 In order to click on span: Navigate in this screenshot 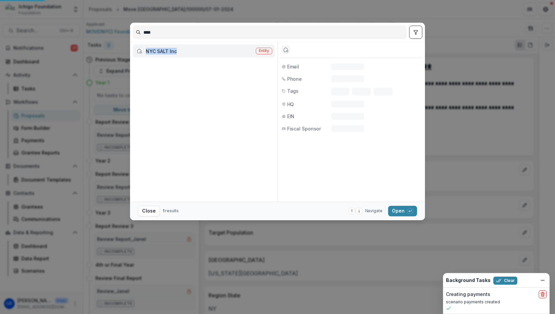, I will do `click(374, 211)`.